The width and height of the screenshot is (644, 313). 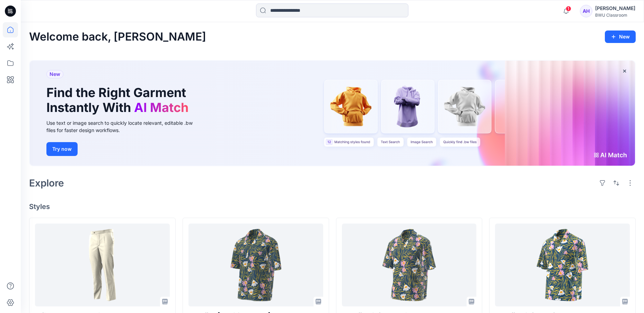 What do you see at coordinates (161, 107) in the screenshot?
I see `span: AI Match` at bounding box center [161, 107].